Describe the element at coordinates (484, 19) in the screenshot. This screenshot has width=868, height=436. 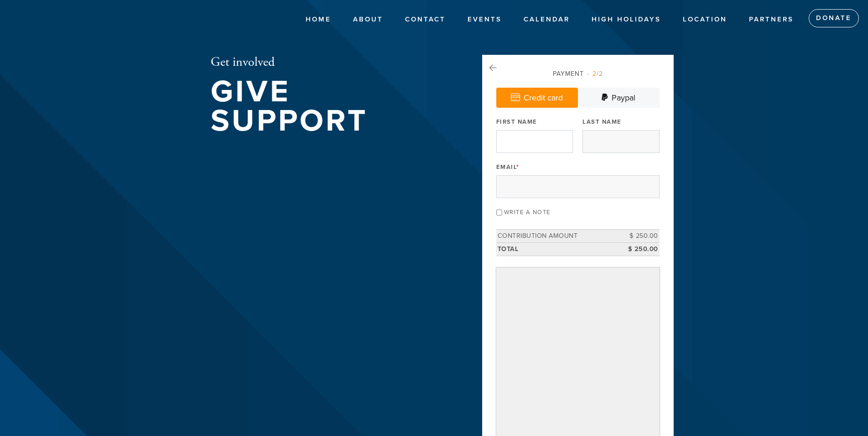
I see `a: Events` at that location.